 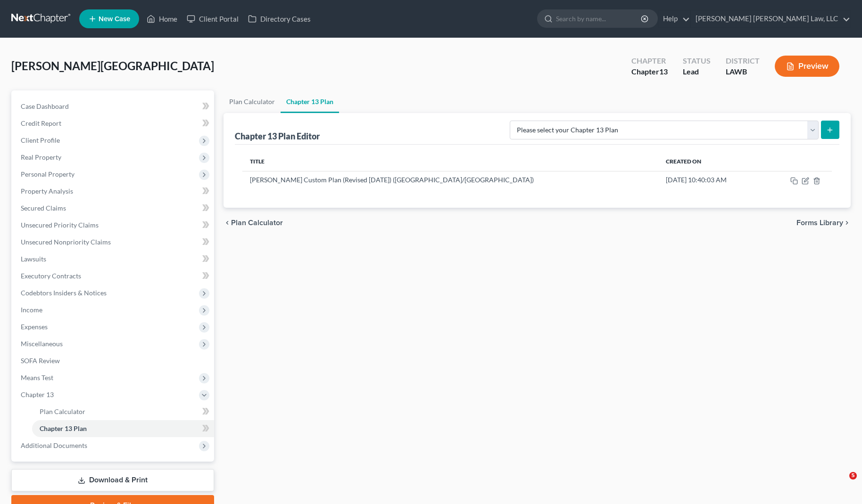 I want to click on a: Executory Contracts, so click(x=114, y=276).